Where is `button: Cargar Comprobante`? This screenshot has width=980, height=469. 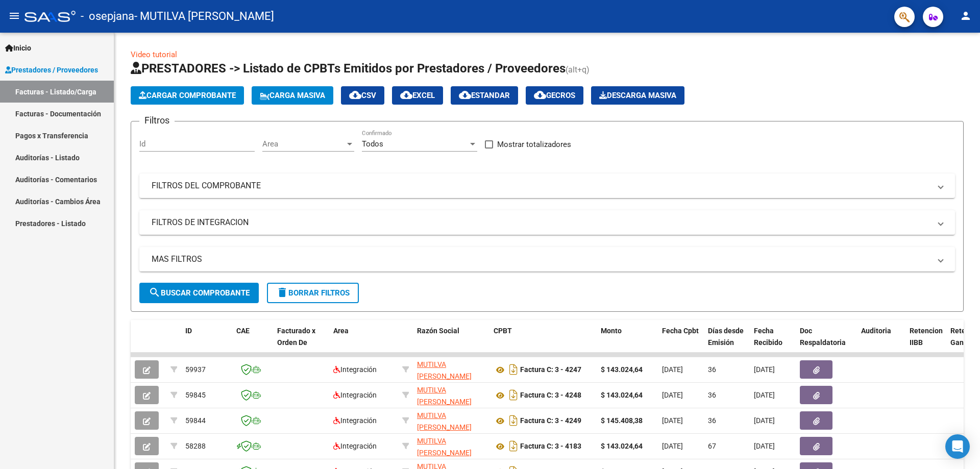
button: Cargar Comprobante is located at coordinates (188, 96).